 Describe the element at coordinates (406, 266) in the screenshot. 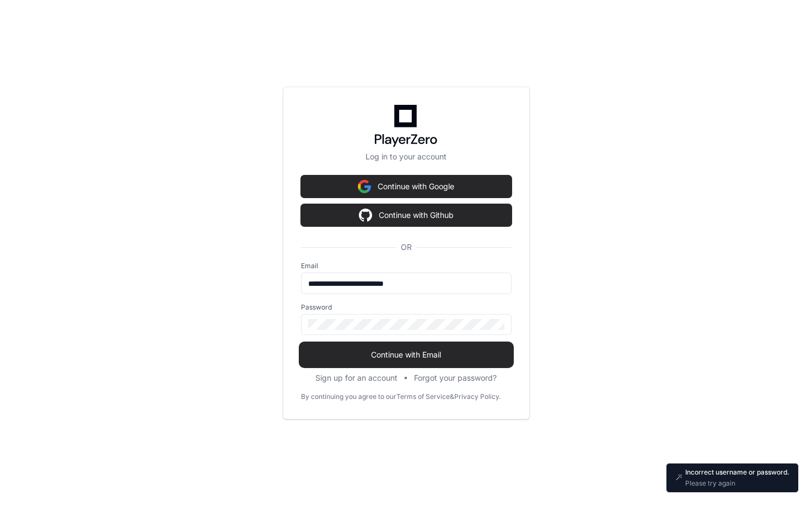

I see `label: Email` at that location.